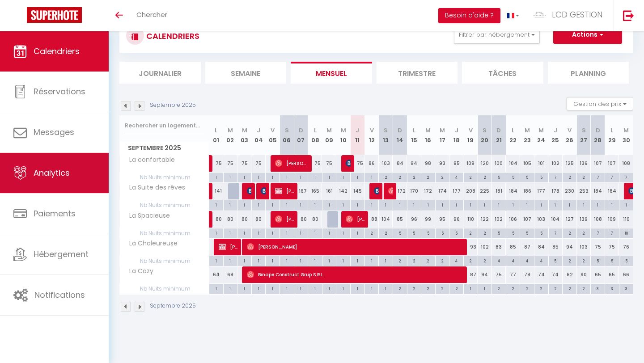 The width and height of the screenshot is (644, 363). What do you see at coordinates (343, 191) in the screenshot?
I see `div: 142` at bounding box center [343, 191].